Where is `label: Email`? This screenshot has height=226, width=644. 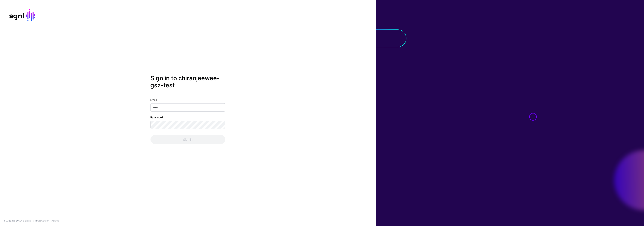
label: Email is located at coordinates (154, 100).